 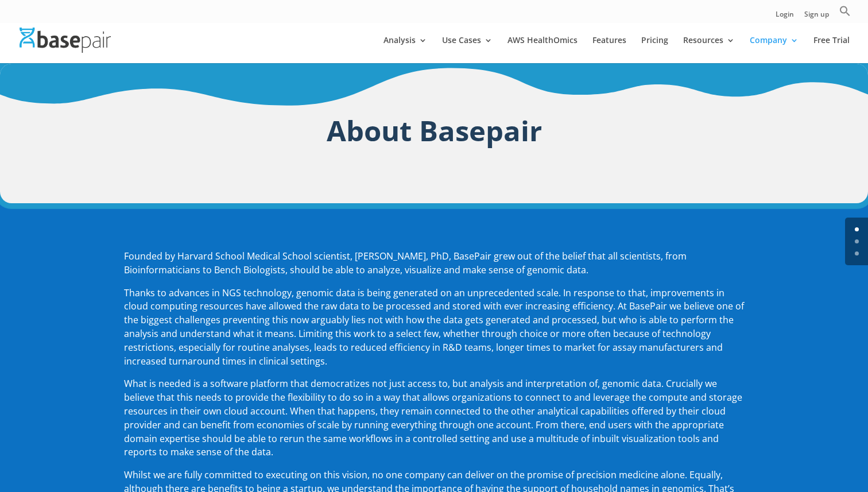 I want to click on a: Use Cases, so click(x=467, y=50).